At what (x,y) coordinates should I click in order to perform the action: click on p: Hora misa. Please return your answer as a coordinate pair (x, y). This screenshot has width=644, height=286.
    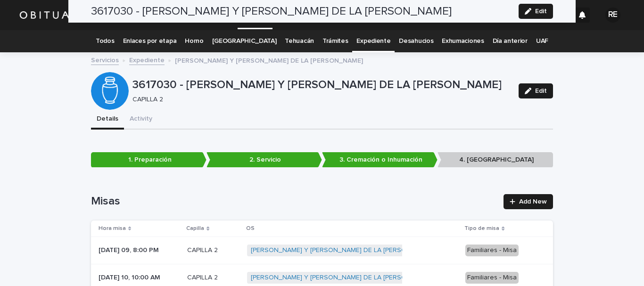
    Looking at the image, I should click on (112, 228).